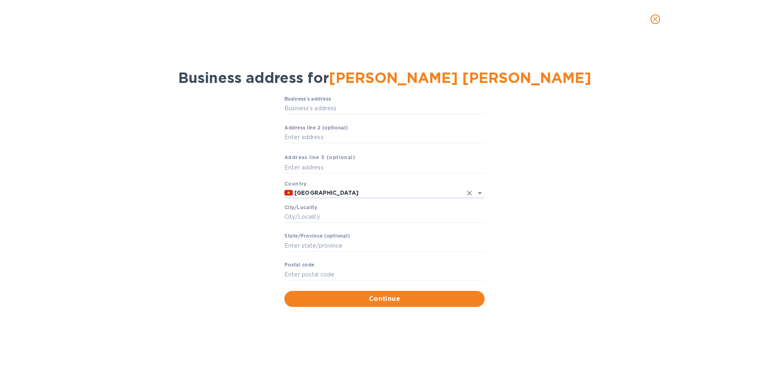 This screenshot has height=365, width=769. I want to click on label: Pоstal cоde, so click(299, 265).